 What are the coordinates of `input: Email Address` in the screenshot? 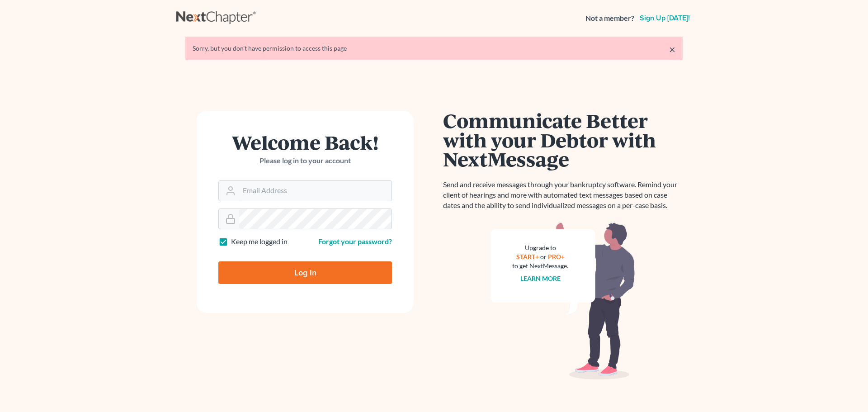 It's located at (315, 191).